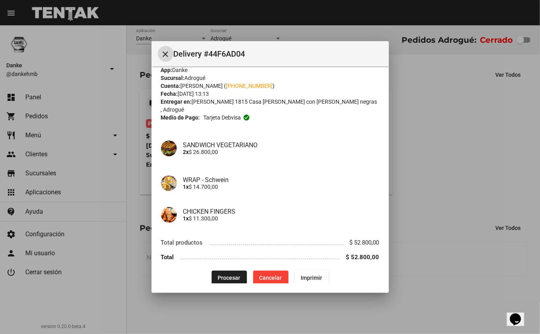 The width and height of the screenshot is (540, 334). I want to click on img: 7a2fd65e-0b56-45df-a3d9-7d445db54fbd.png, so click(169, 148).